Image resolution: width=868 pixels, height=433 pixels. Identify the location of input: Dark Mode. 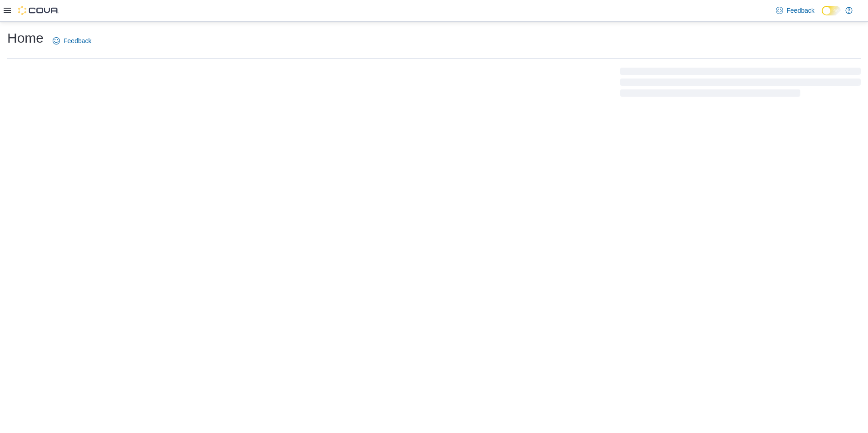
(831, 10).